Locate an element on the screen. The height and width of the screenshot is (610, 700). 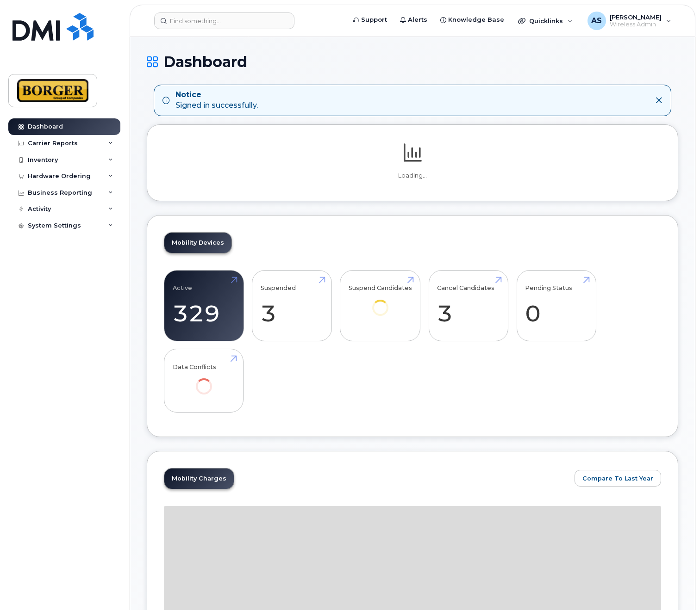
button: Compare To Last Year is located at coordinates (618, 478).